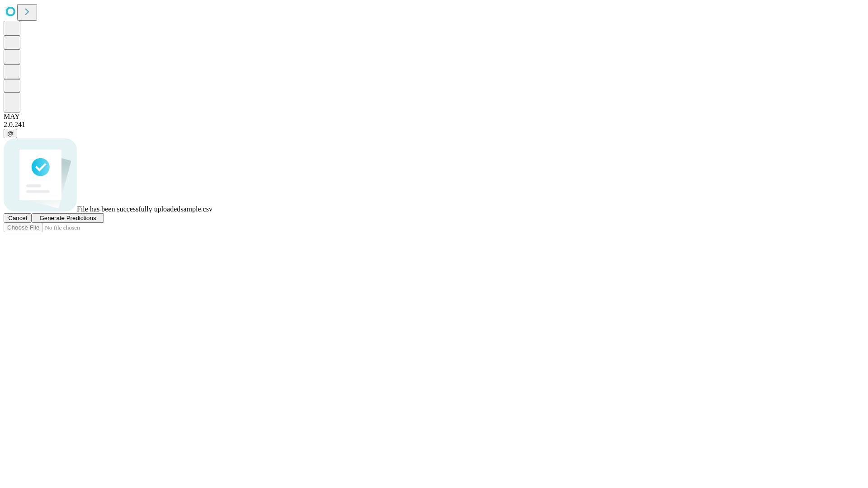  What do you see at coordinates (196, 209) in the screenshot?
I see `span: sample.csv` at bounding box center [196, 209].